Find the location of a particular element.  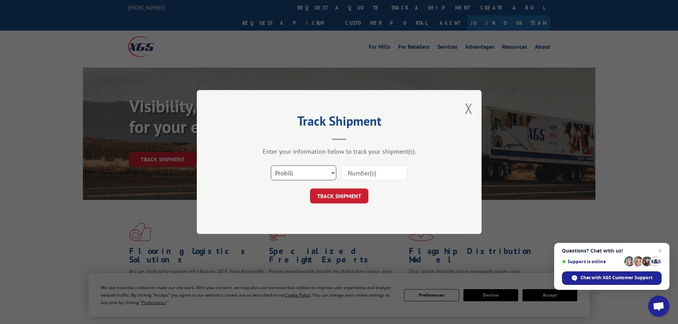

button: TRACK SHIPMENT is located at coordinates (339, 196).